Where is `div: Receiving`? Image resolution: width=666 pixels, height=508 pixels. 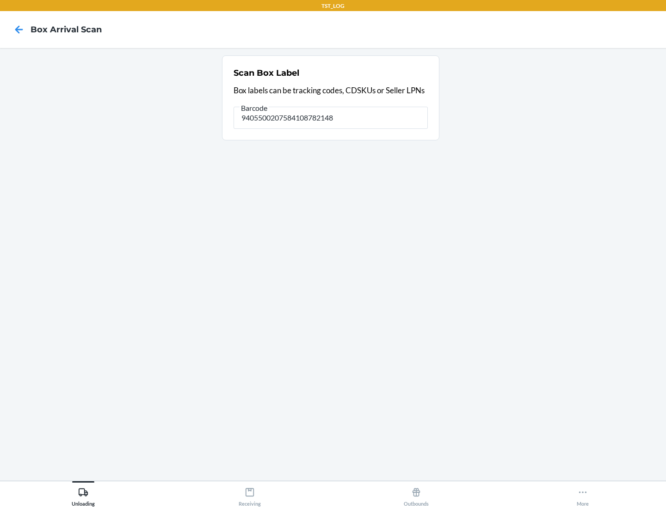 div: Receiving is located at coordinates (250, 496).